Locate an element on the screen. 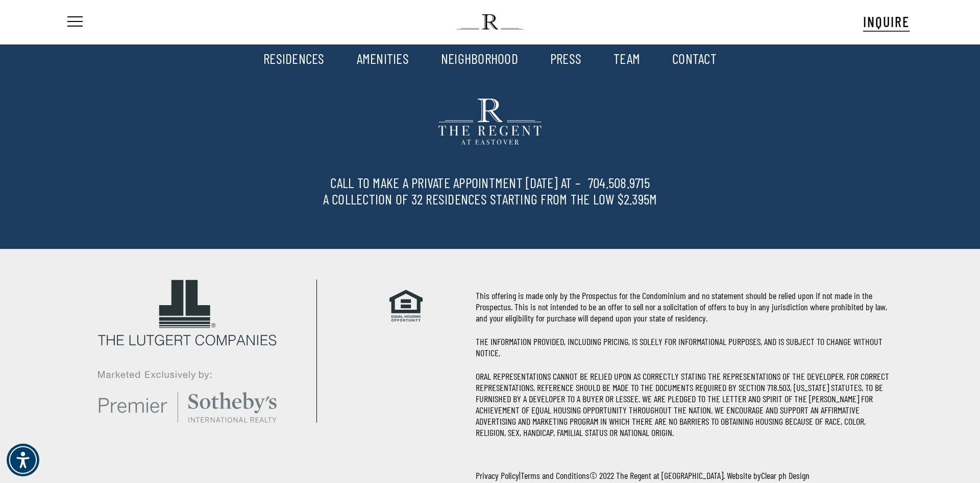 This screenshot has width=980, height=483. a: Privacy Policy is located at coordinates (497, 476).